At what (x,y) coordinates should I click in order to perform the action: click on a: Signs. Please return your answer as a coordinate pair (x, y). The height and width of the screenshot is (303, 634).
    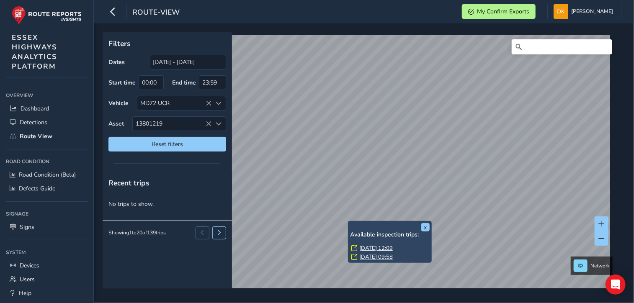
    Looking at the image, I should click on (47, 227).